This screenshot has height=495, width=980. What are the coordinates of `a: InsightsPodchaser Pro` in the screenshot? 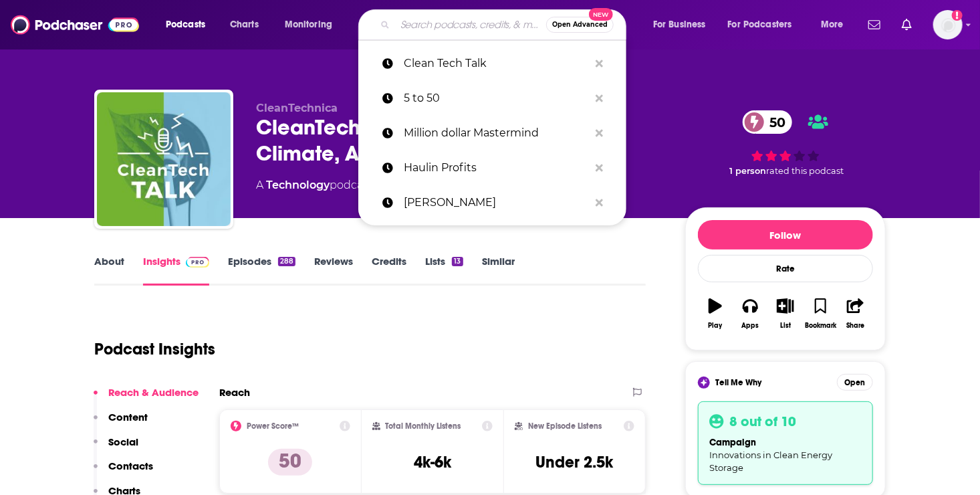 It's located at (176, 270).